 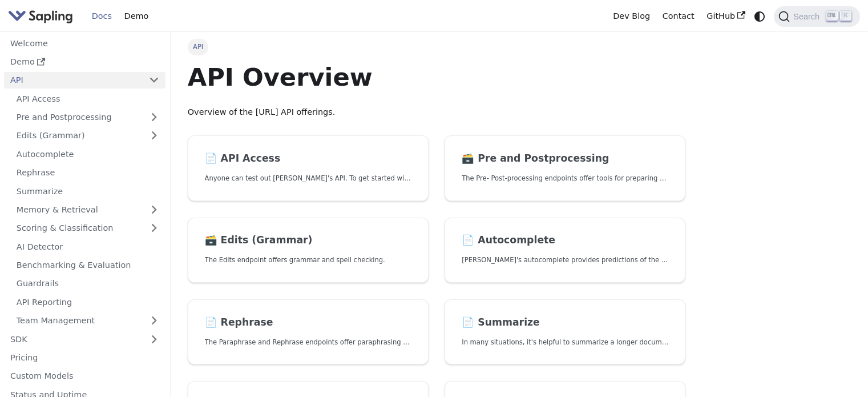 What do you see at coordinates (565, 168) in the screenshot?
I see `a: 🗃️ Pre and PostprocessingThe Pre- Post-processing endpoints offer tools for preparing your text d...` at bounding box center [565, 168].